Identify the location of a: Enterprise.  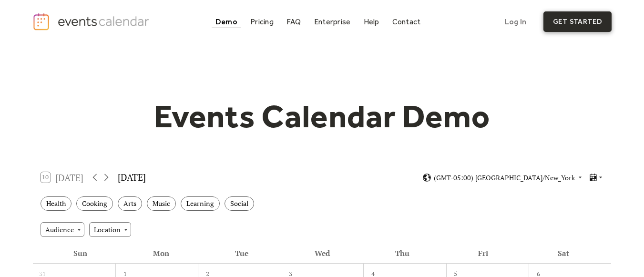
(332, 21).